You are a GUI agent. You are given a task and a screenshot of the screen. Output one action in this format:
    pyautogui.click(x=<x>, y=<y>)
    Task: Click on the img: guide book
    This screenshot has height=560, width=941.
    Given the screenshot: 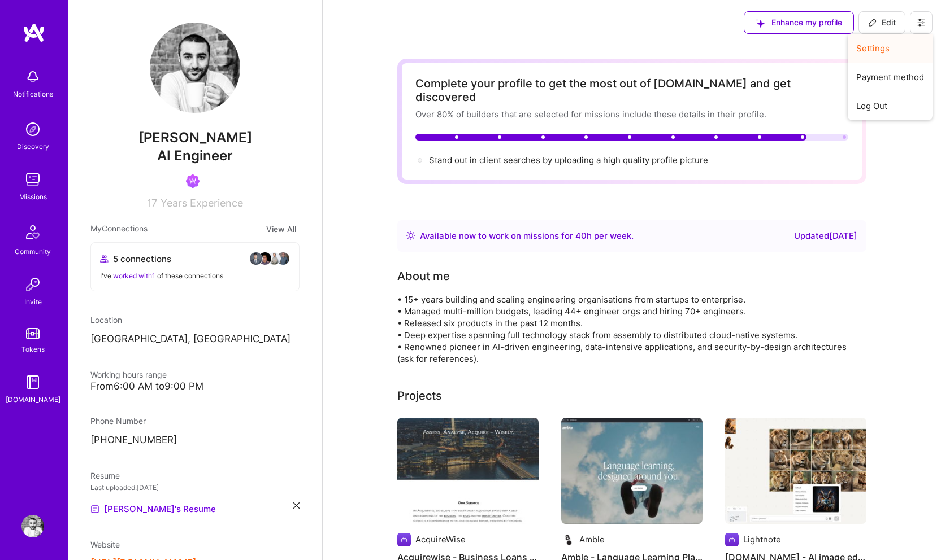 What is the action you would take?
    pyautogui.click(x=33, y=382)
    